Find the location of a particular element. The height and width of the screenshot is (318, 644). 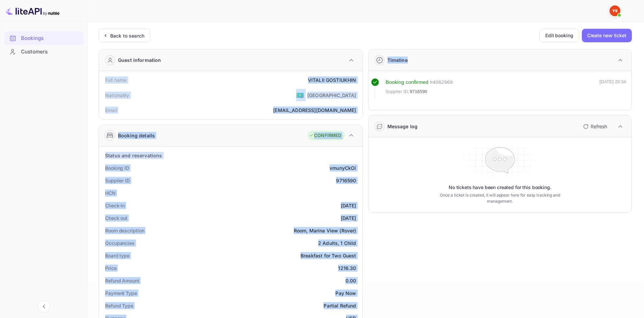

div: Nationality is located at coordinates (117, 95).